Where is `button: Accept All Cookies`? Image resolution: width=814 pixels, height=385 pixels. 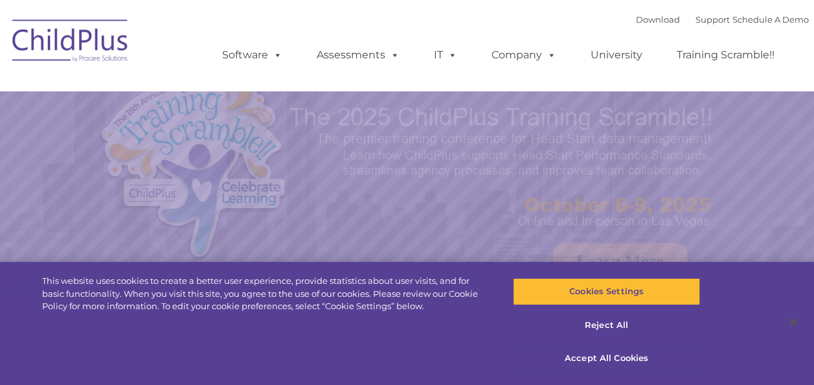
button: Accept All Cookies is located at coordinates (606, 358).